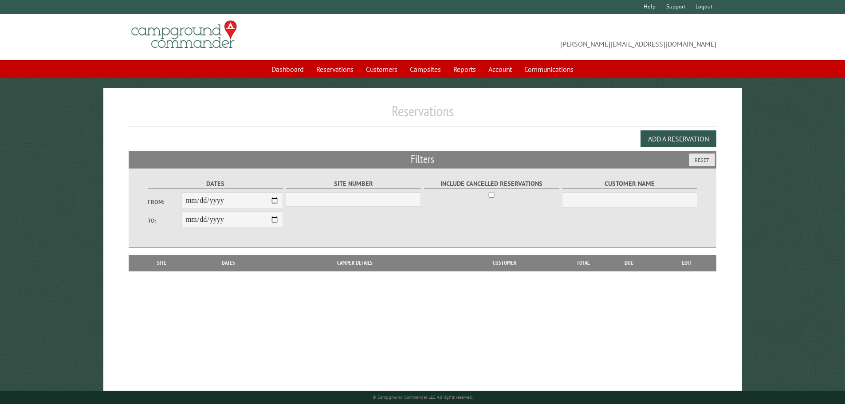 The height and width of the screenshot is (404, 845). What do you see at coordinates (353, 184) in the screenshot?
I see `label: Site Number` at bounding box center [353, 184].